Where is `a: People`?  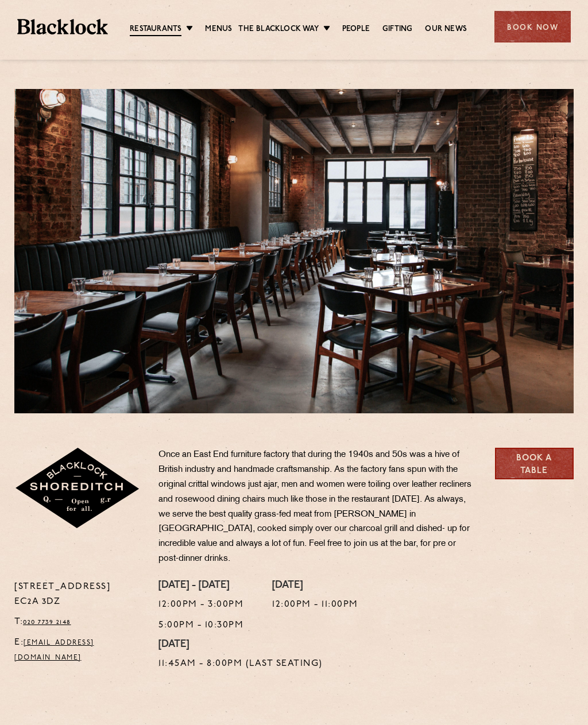 a: People is located at coordinates (356, 29).